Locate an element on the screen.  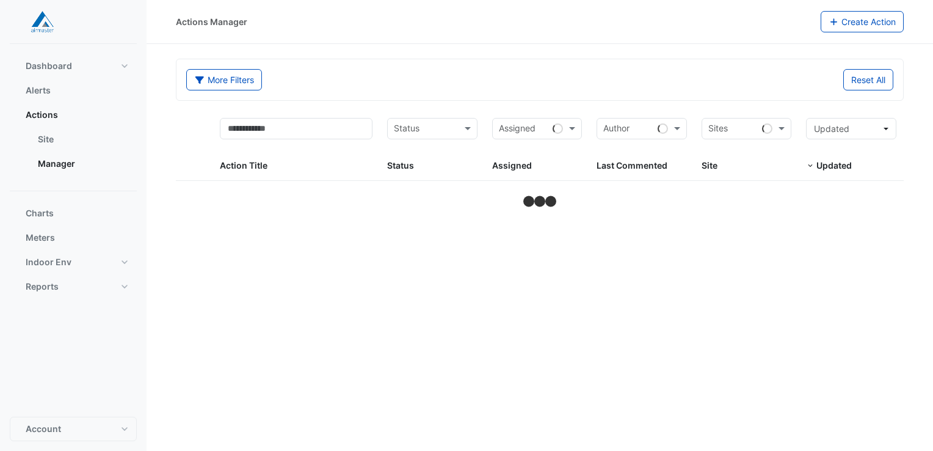
span: Dashboard is located at coordinates (49, 66).